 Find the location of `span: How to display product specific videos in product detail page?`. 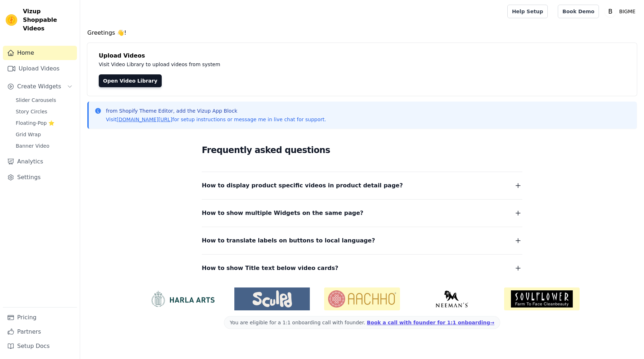

span: How to display product specific videos in product detail page? is located at coordinates (303, 186).